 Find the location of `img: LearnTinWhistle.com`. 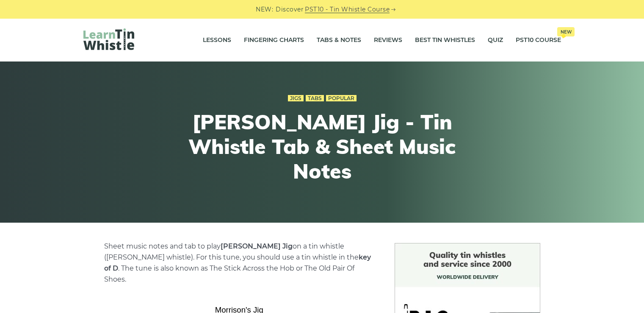

img: LearnTinWhistle.com is located at coordinates (109, 39).